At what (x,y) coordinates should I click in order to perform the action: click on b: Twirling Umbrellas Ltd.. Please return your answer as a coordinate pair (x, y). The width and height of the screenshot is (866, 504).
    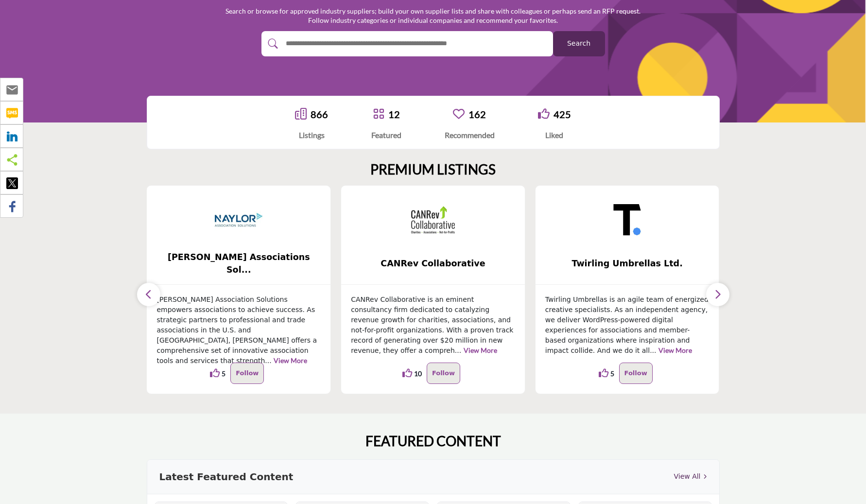
    Looking at the image, I should click on (627, 264).